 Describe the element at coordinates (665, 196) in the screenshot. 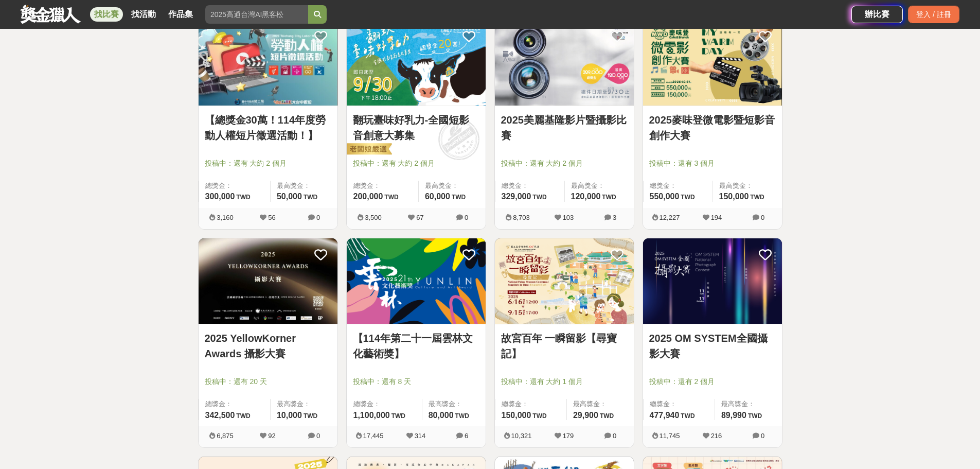

I see `span: 550,000` at that location.